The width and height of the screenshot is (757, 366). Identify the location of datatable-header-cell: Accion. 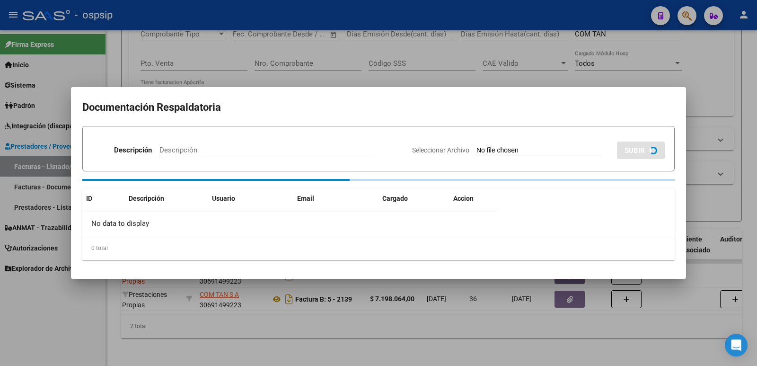
(473, 198).